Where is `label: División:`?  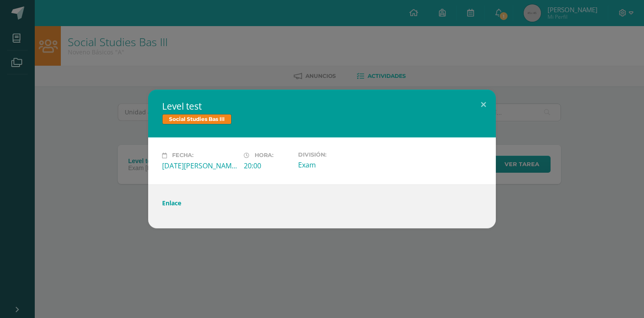
label: División: is located at coordinates (335, 155).